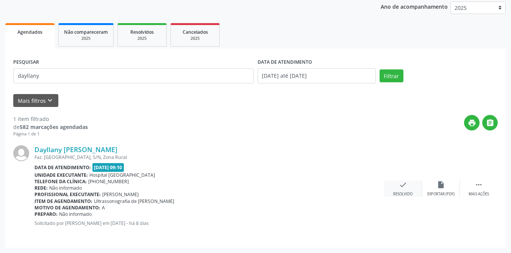 This screenshot has height=253, width=511. What do you see at coordinates (26, 62) in the screenshot?
I see `label: PESQUISAR` at bounding box center [26, 62].